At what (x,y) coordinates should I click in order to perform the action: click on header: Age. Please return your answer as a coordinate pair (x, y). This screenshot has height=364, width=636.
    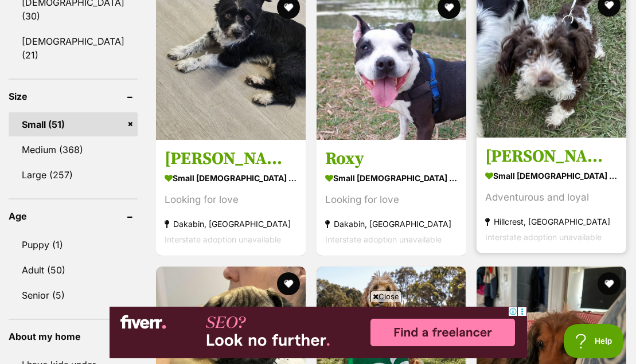
    Looking at the image, I should click on (73, 216).